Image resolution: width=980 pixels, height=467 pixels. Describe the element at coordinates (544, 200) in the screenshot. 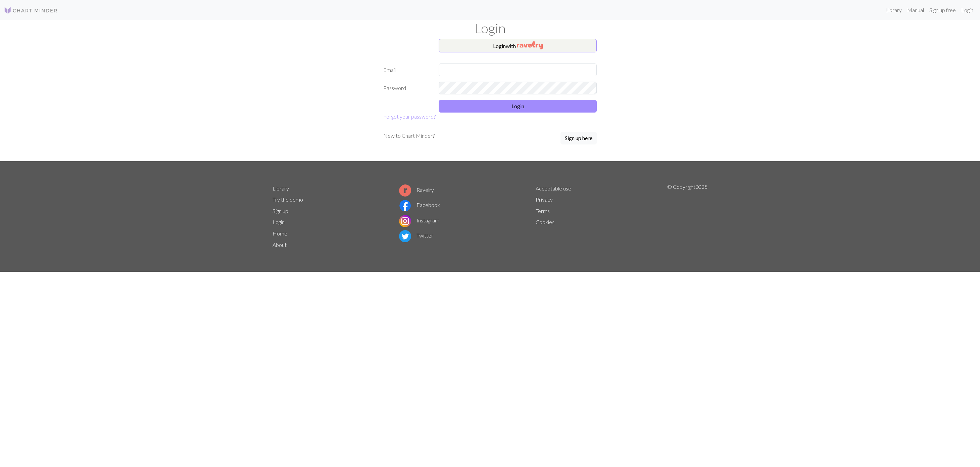

I see `a: Privacy` at that location.